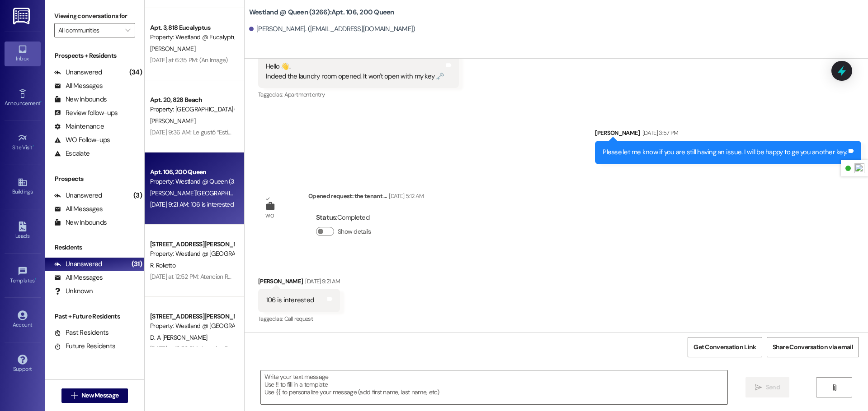 This screenshot has width=868, height=411. Describe the element at coordinates (354, 231) in the screenshot. I see `label: Show details` at that location.